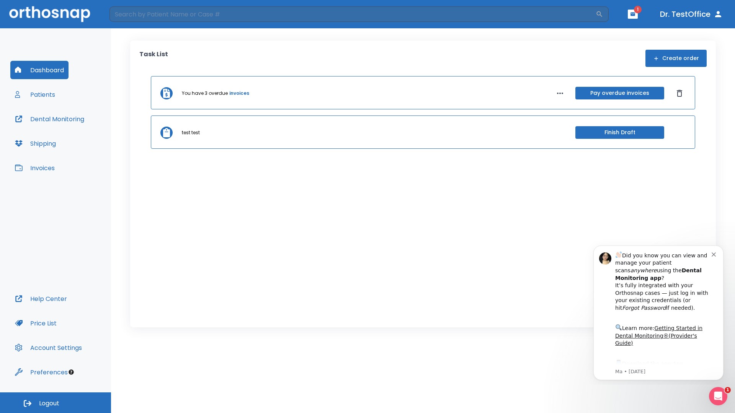 The image size is (735, 413). I want to click on button: Dismiss, so click(680, 93).